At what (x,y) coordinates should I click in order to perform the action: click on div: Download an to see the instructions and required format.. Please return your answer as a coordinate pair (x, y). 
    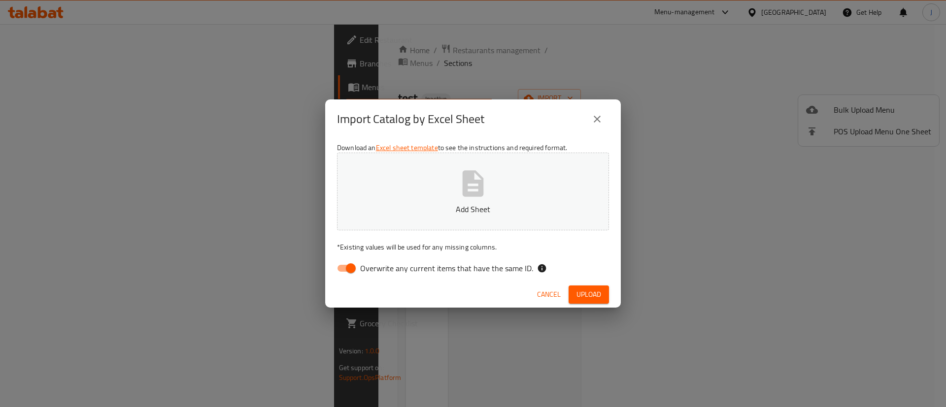
    Looking at the image, I should click on (473, 210).